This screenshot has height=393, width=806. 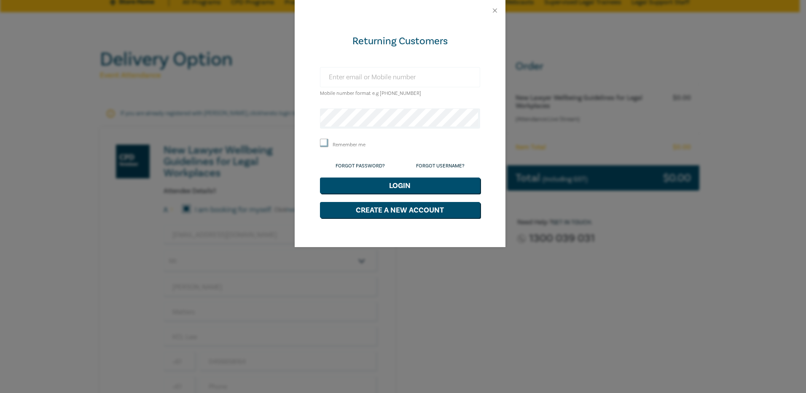 I want to click on label: Remember me, so click(x=349, y=145).